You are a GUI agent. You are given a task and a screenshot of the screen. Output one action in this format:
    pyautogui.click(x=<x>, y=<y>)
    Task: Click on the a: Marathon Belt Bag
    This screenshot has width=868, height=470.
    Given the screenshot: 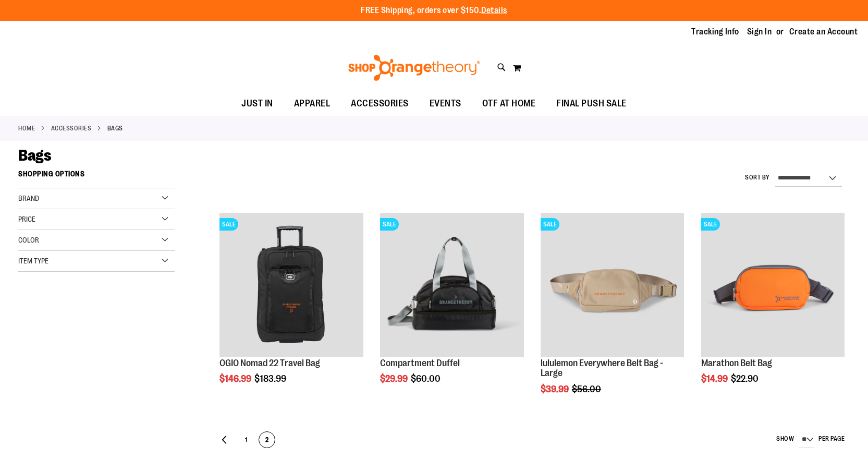 What is the action you would take?
    pyautogui.click(x=737, y=363)
    